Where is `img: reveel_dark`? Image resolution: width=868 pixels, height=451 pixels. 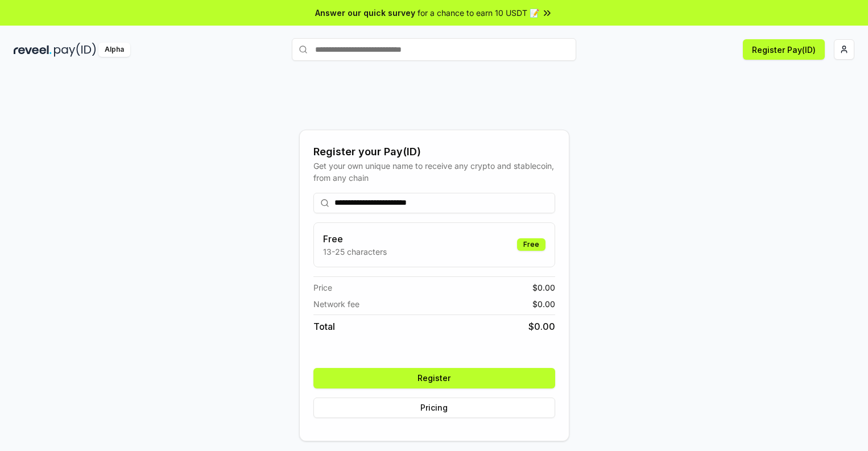
img: reveel_dark is located at coordinates (33, 49).